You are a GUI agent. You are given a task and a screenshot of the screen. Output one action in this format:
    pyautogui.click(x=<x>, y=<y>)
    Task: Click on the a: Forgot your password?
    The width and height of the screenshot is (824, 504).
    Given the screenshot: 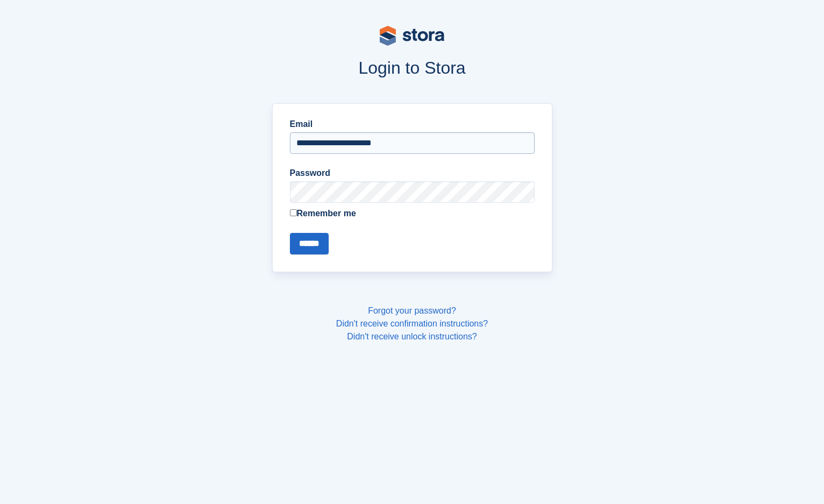 What is the action you would take?
    pyautogui.click(x=412, y=310)
    